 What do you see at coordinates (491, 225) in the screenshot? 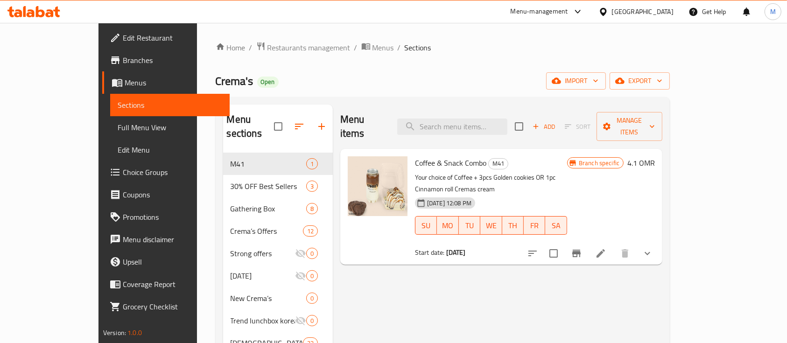
I see `span: WE` at bounding box center [491, 225].